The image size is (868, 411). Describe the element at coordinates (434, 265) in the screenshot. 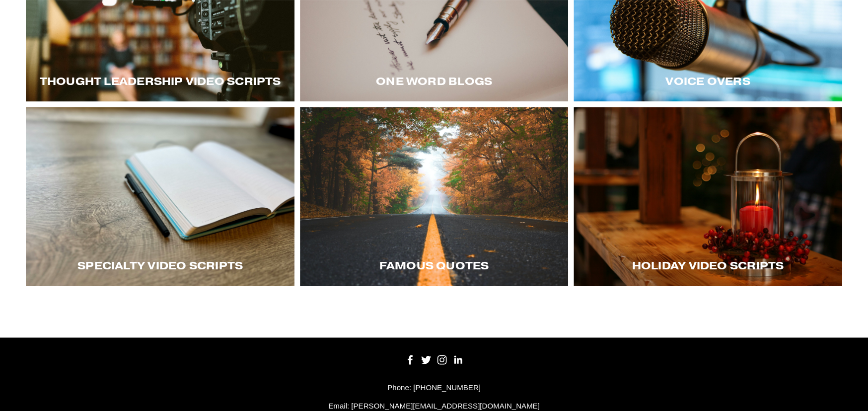

I see `span: Famous Quotes` at that location.